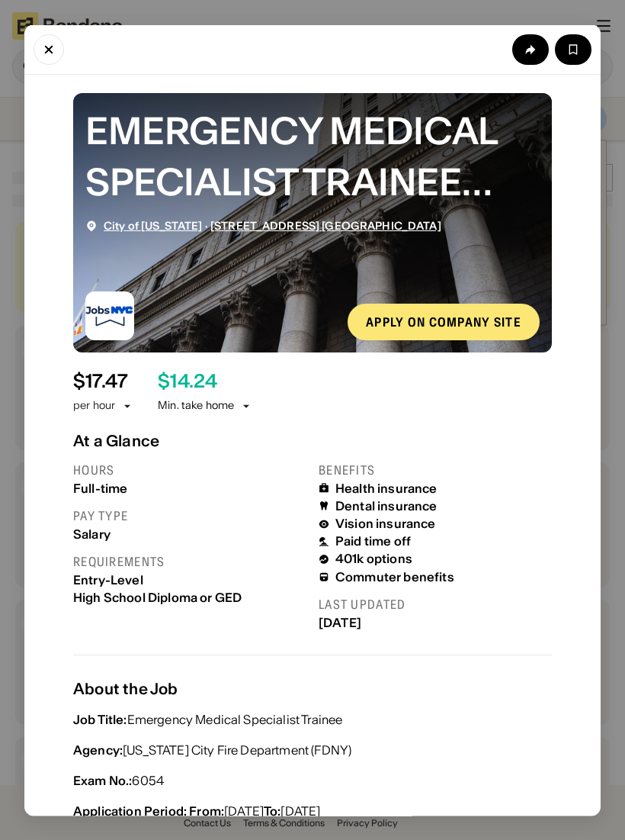  Describe the element at coordinates (110, 315) in the screenshot. I see `img: City of New York logo` at that location.